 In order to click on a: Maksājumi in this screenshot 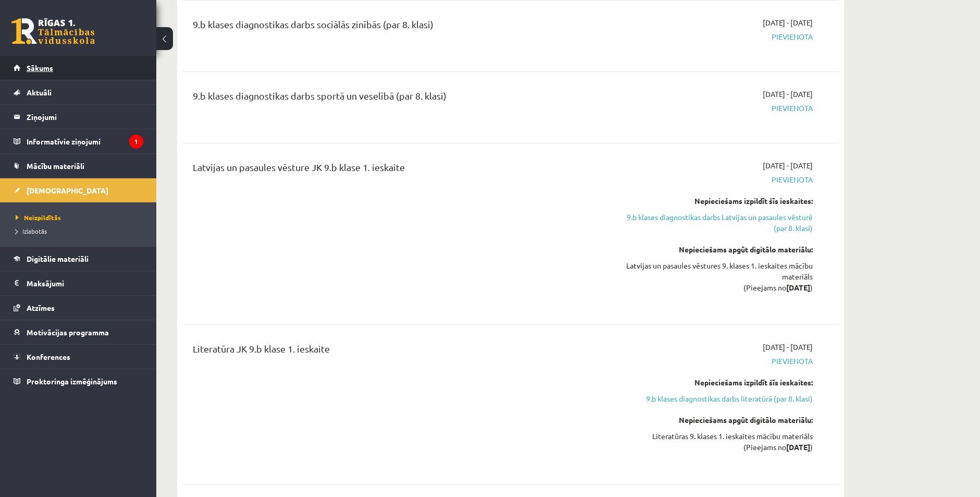, I will do `click(78, 283)`.